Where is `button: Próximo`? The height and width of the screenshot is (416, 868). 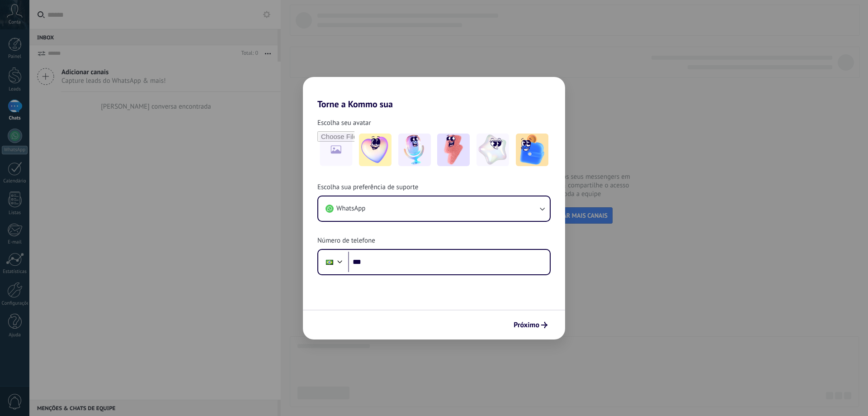
button: Próximo is located at coordinates (530, 325).